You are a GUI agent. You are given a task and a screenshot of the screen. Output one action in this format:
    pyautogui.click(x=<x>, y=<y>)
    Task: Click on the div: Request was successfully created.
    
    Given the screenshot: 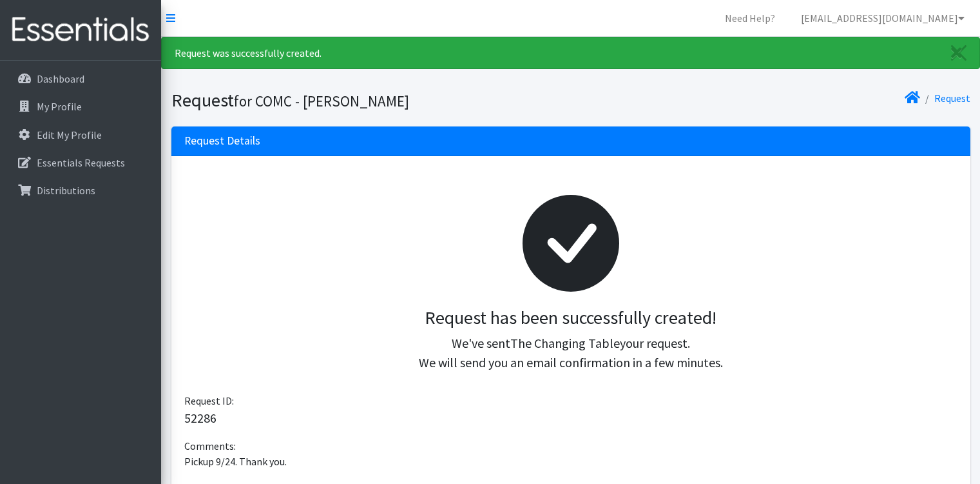 What is the action you would take?
    pyautogui.click(x=570, y=53)
    